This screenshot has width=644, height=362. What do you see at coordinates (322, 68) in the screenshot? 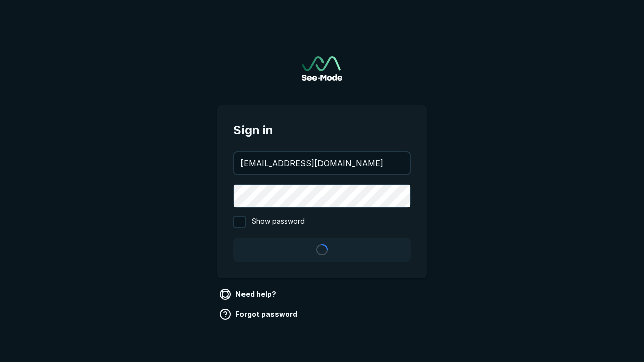
I see `a: Go to sign in` at bounding box center [322, 68].